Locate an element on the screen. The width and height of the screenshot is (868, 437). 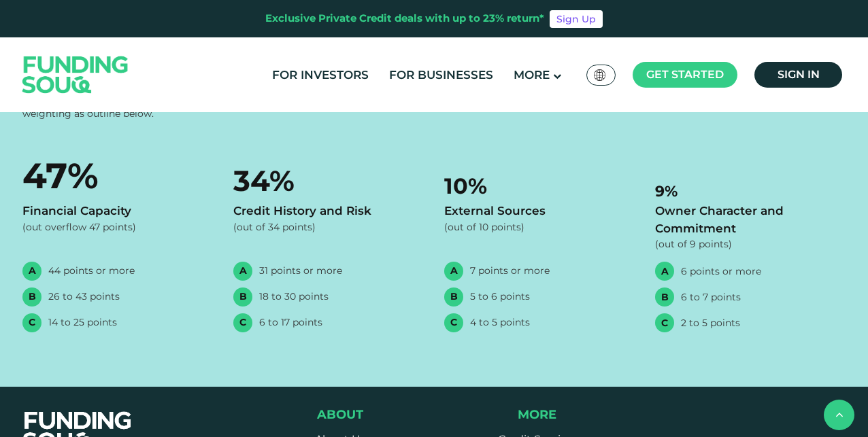
div: 44 points or more is located at coordinates (91, 270).